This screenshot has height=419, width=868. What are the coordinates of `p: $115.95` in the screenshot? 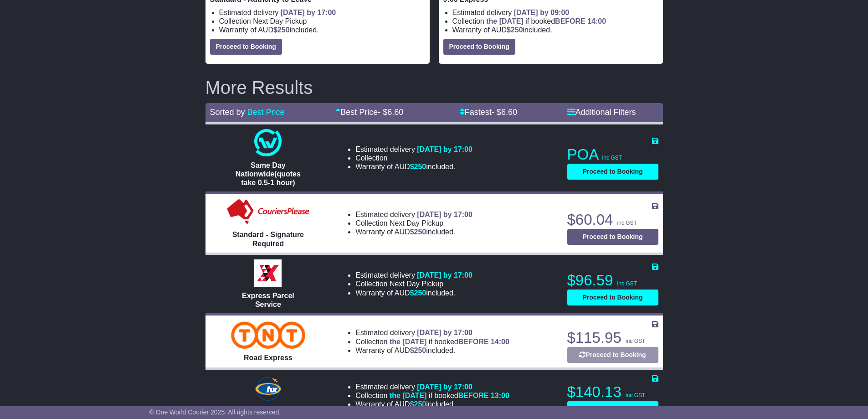 It's located at (613, 338).